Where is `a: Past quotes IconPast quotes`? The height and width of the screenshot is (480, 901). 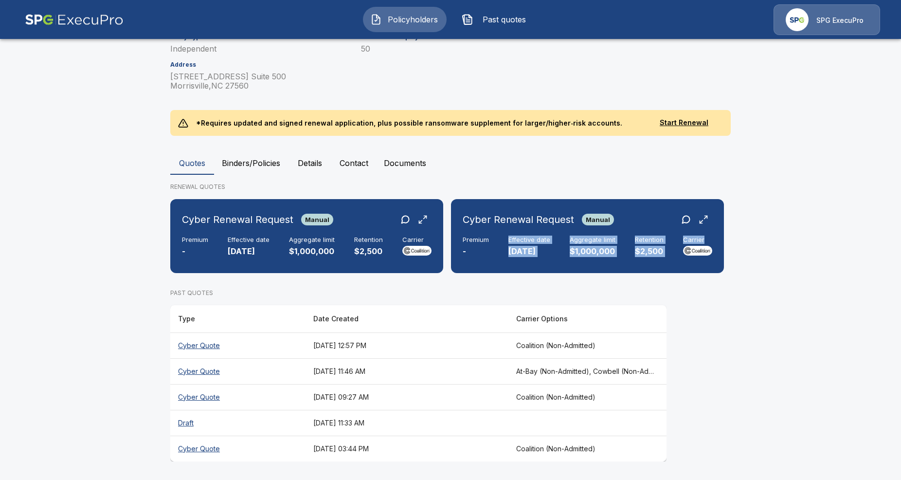 a: Past quotes IconPast quotes is located at coordinates (496, 19).